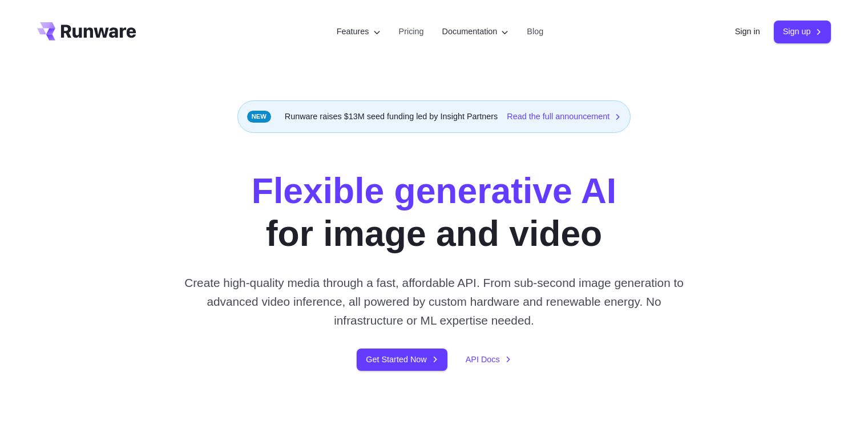 The height and width of the screenshot is (421, 868). I want to click on p: Create high-quality media through a fast, affordable API. From sub-second image generation to adv..., so click(434, 302).